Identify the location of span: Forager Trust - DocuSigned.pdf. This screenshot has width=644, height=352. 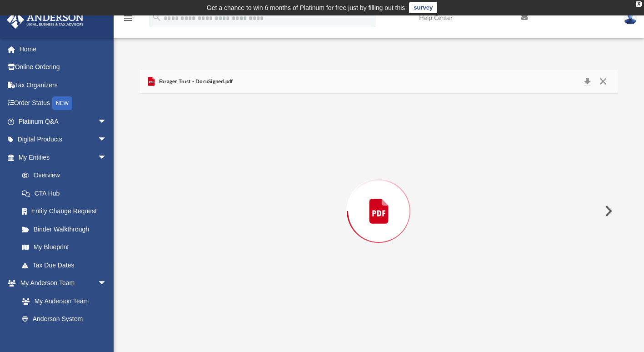
(194, 81).